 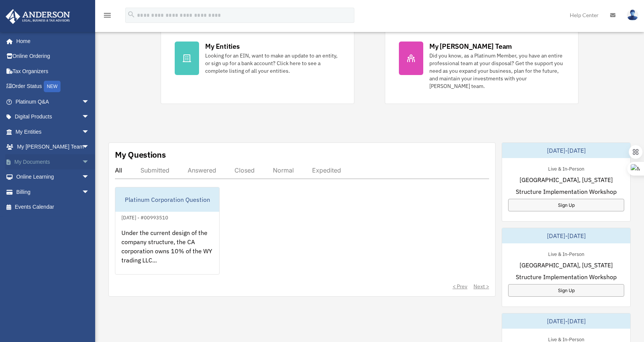 I want to click on div: NEW, so click(x=52, y=86).